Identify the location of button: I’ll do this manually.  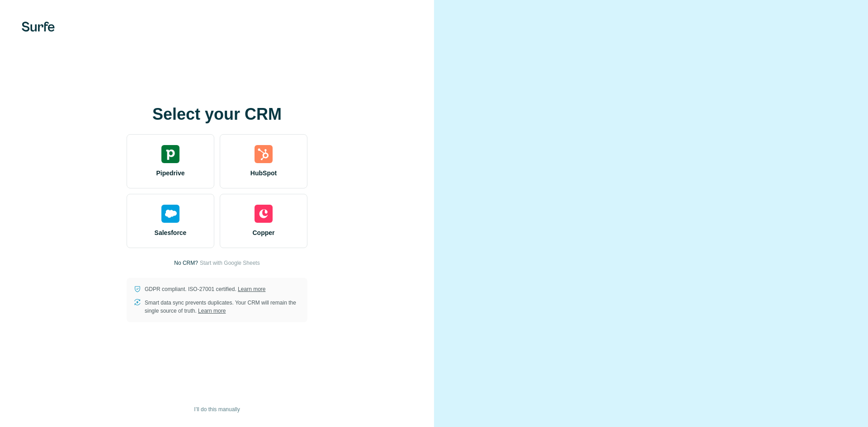
(217, 409).